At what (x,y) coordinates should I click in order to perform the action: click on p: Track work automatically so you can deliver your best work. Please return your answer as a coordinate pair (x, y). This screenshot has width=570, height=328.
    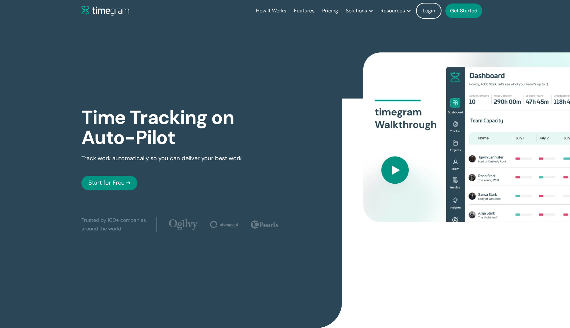
    Looking at the image, I should click on (162, 159).